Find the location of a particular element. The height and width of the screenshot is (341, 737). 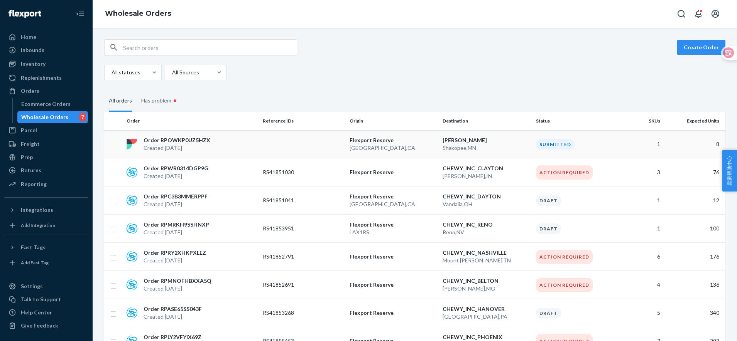

p: Shakopee , MN is located at coordinates (486, 148).